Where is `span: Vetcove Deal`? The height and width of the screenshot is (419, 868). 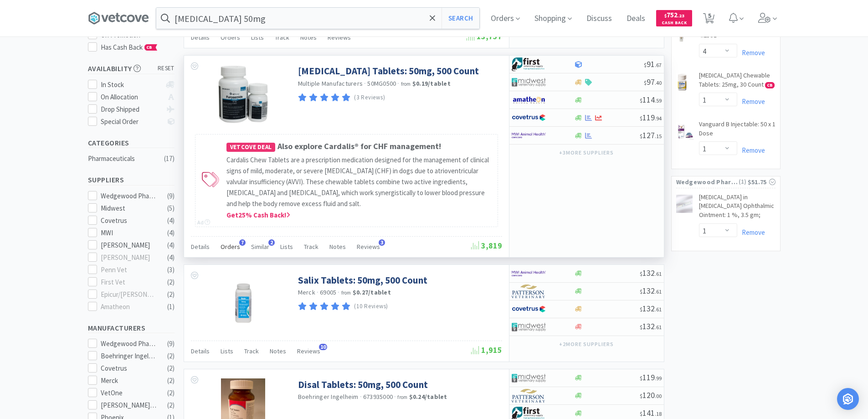 span: Vetcove Deal is located at coordinates (251, 147).